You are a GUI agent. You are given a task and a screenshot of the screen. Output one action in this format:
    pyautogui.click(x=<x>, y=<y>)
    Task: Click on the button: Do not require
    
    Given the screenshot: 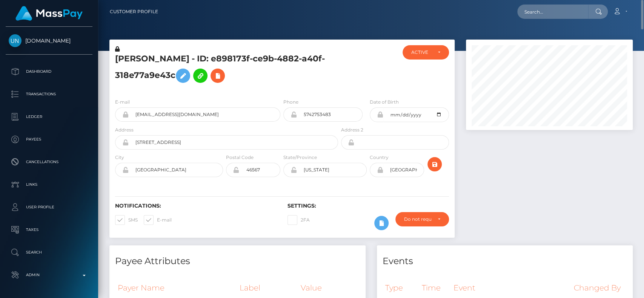 What is the action you would take?
    pyautogui.click(x=421, y=220)
    